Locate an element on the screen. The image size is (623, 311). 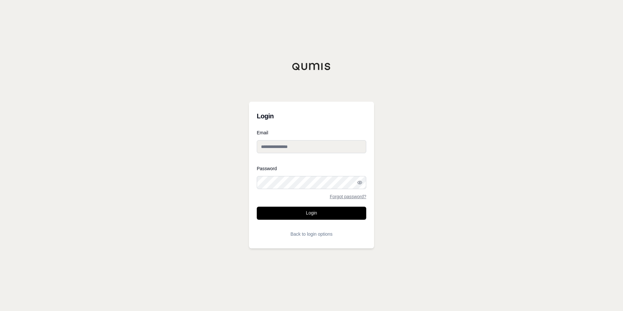
button: Login is located at coordinates (311, 213).